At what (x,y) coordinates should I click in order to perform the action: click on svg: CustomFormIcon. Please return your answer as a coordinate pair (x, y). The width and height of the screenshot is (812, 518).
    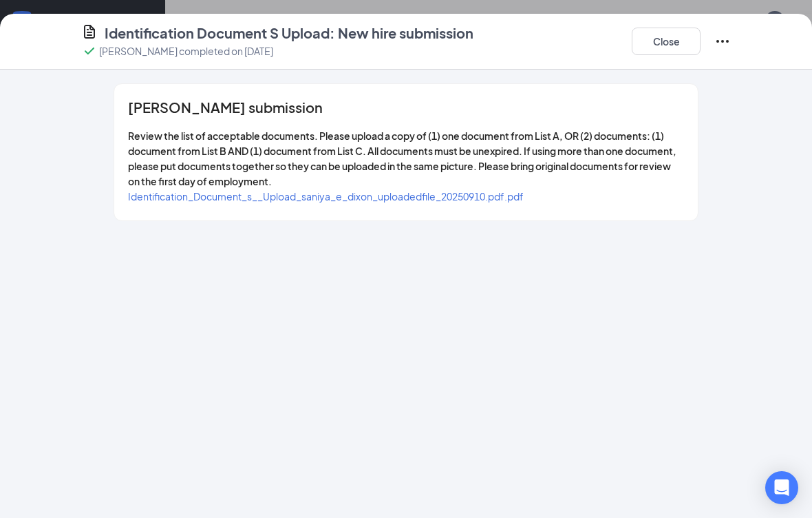
    Looking at the image, I should click on (89, 32).